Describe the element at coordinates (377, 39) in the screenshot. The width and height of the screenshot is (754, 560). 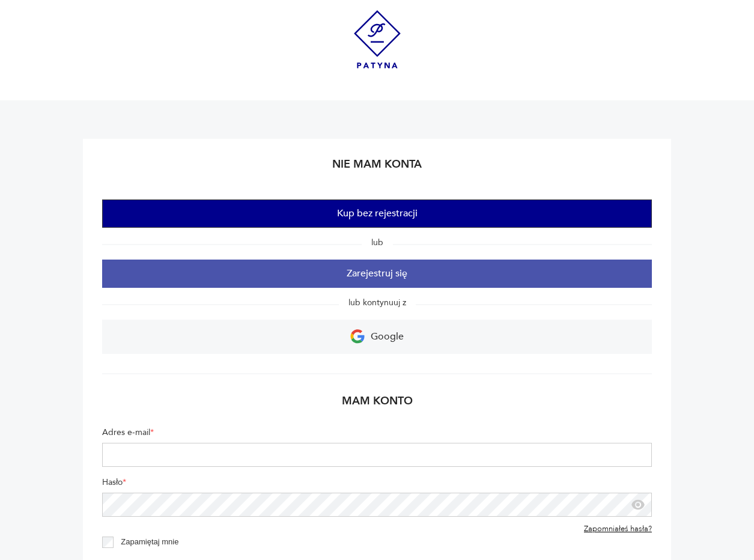
I see `img: Patyna - sklep z meblami i dekoracjami vintage` at that location.